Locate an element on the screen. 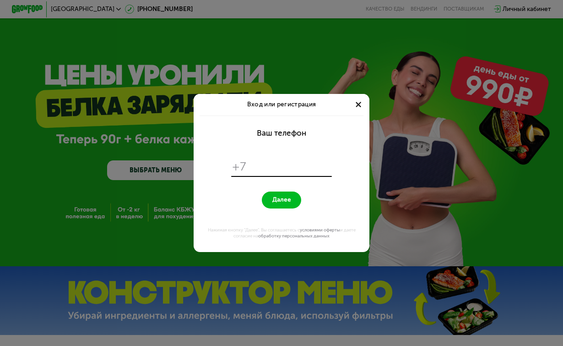 The width and height of the screenshot is (563, 346). a: условиями оферты is located at coordinates (320, 230).